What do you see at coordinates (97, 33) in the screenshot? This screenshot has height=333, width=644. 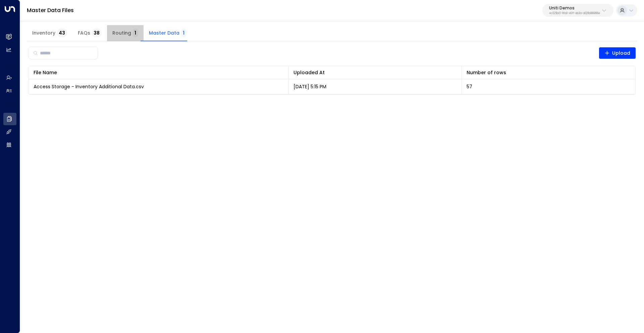 I see `span: 38` at bounding box center [97, 33].